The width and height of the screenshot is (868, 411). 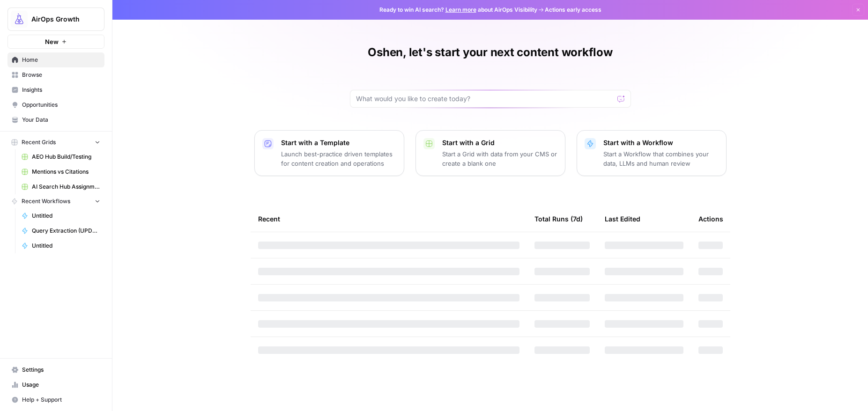 I want to click on span: Home, so click(x=61, y=60).